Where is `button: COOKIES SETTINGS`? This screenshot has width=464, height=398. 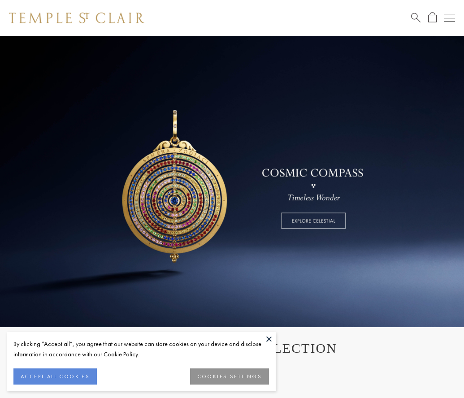
button: COOKIES SETTINGS is located at coordinates (230, 377).